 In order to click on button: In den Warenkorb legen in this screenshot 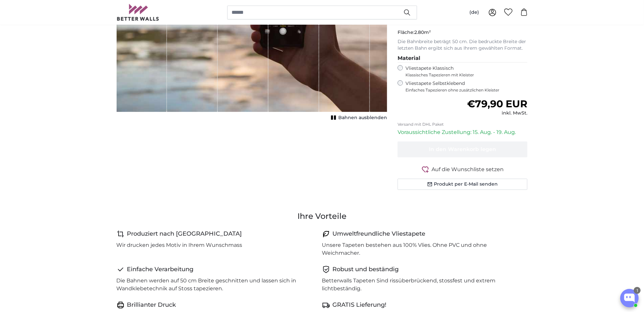, I will do `click(463, 150)`.